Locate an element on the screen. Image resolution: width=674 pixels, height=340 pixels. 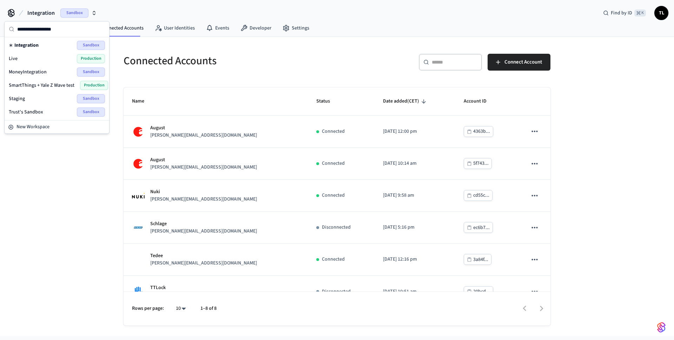
p: TTLock is located at coordinates (204, 288).